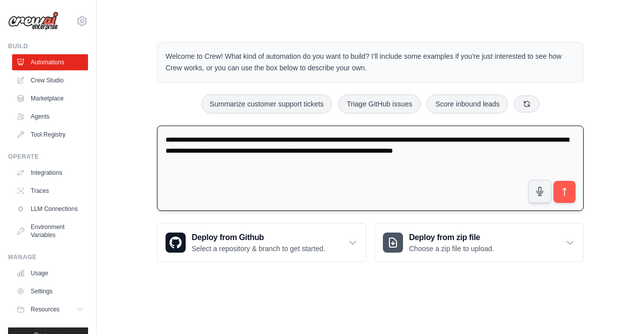 Image resolution: width=644 pixels, height=334 pixels. What do you see at coordinates (48, 257) in the screenshot?
I see `div: Manage` at bounding box center [48, 257].